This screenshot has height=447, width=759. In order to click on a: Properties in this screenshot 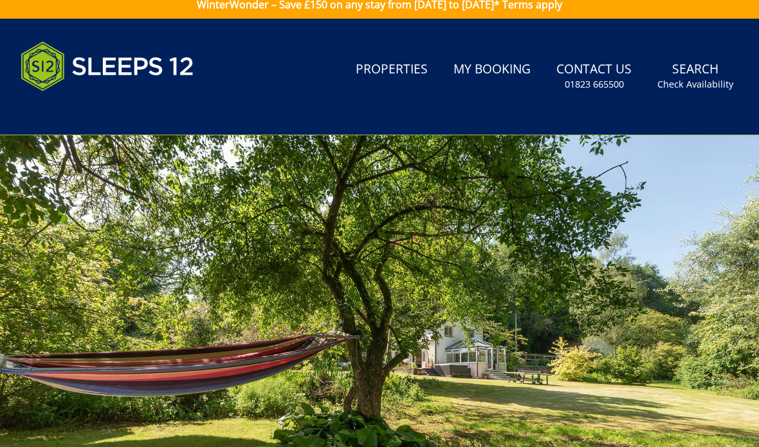, I will do `click(392, 70)`.